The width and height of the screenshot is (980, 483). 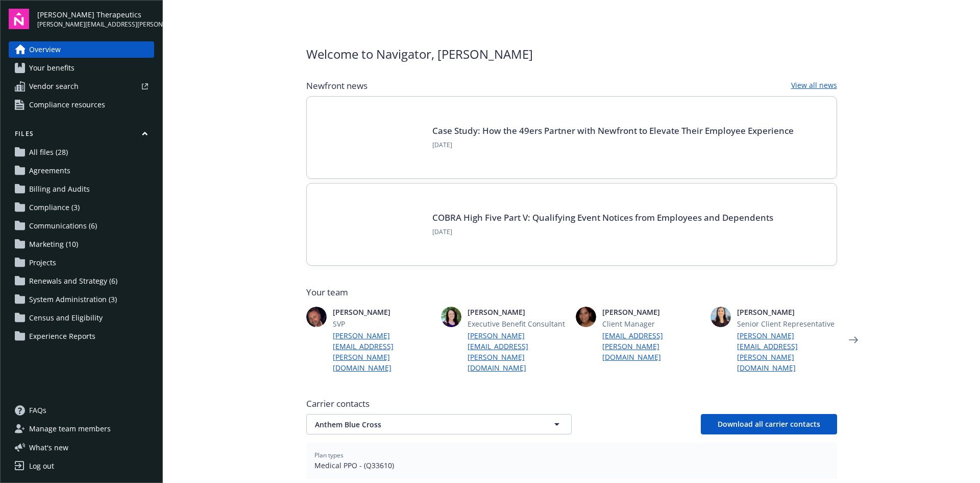 I want to click on a: Your benefits, so click(x=81, y=68).